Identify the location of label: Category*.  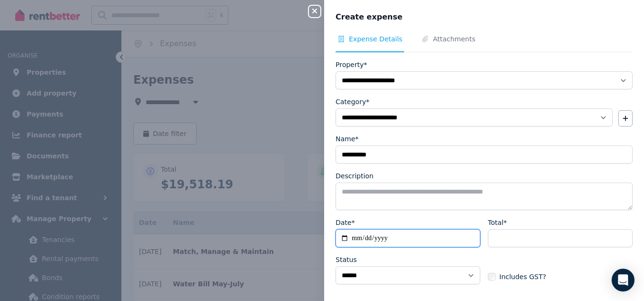
(352, 102).